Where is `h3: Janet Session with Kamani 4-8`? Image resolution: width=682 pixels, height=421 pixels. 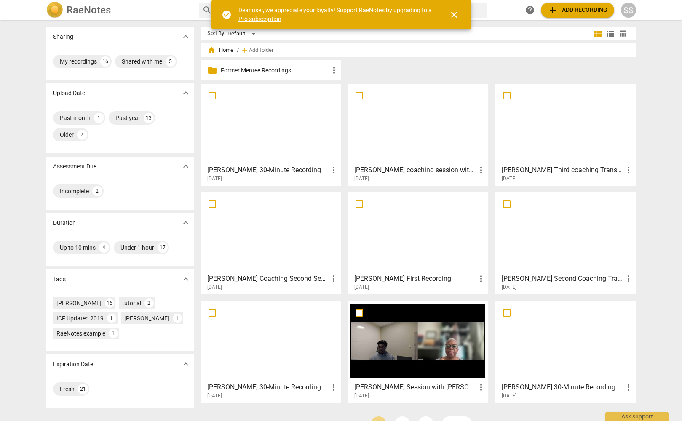 h3: Janet Session with Kamani 4-8 is located at coordinates (415, 388).